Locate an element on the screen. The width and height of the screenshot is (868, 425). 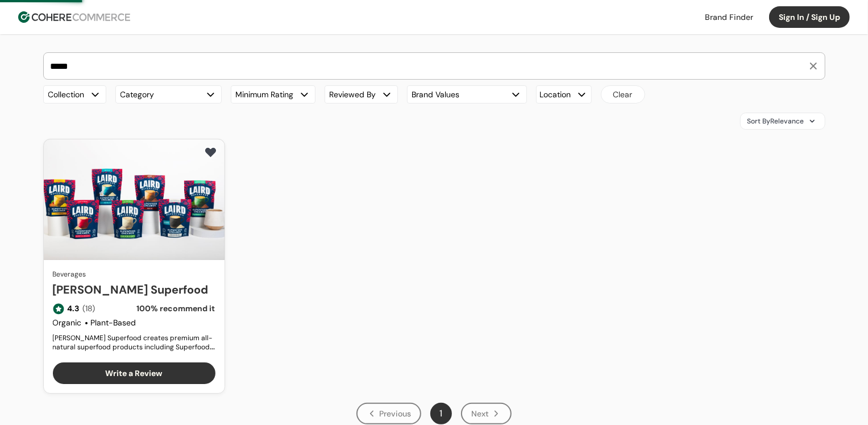
a: Write a Review is located at coordinates (134, 373).